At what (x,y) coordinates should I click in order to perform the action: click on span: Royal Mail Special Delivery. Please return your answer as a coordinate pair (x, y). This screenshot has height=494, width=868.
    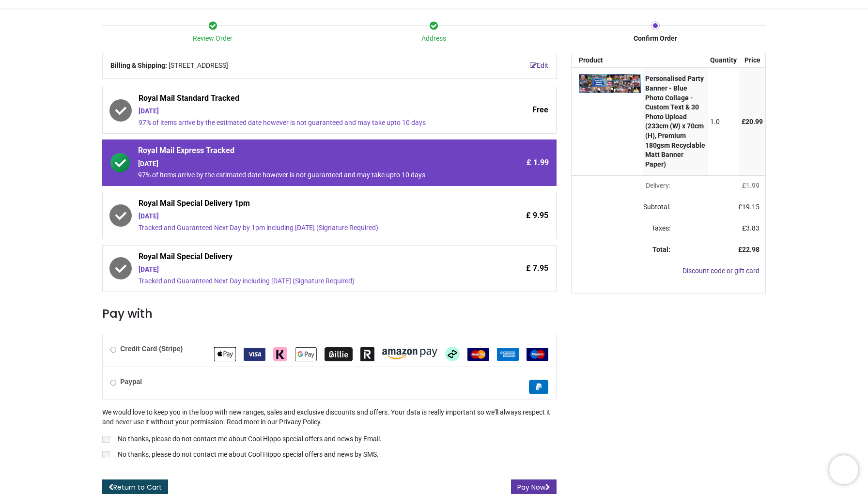
    Looking at the image, I should click on (302, 258).